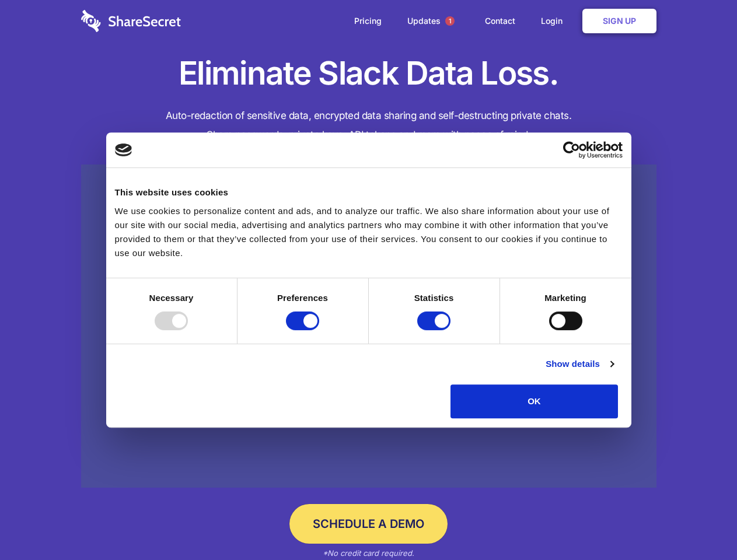 The image size is (737, 560). Describe the element at coordinates (619, 21) in the screenshot. I see `a: Sign Up` at that location.